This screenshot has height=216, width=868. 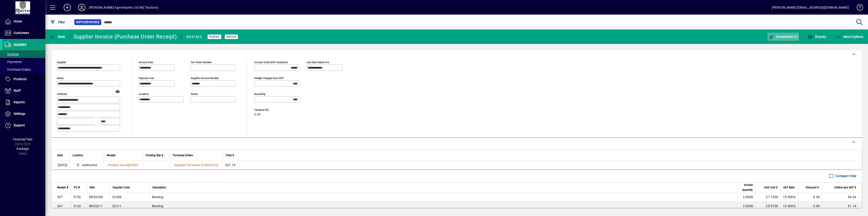 What do you see at coordinates (214, 37) in the screenshot?
I see `span: Posted` at bounding box center [214, 37].